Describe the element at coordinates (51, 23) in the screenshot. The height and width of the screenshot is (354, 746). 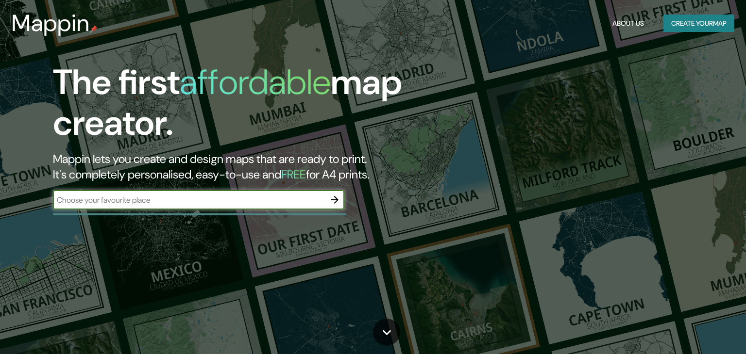
I see `h3: Mappin` at that location.